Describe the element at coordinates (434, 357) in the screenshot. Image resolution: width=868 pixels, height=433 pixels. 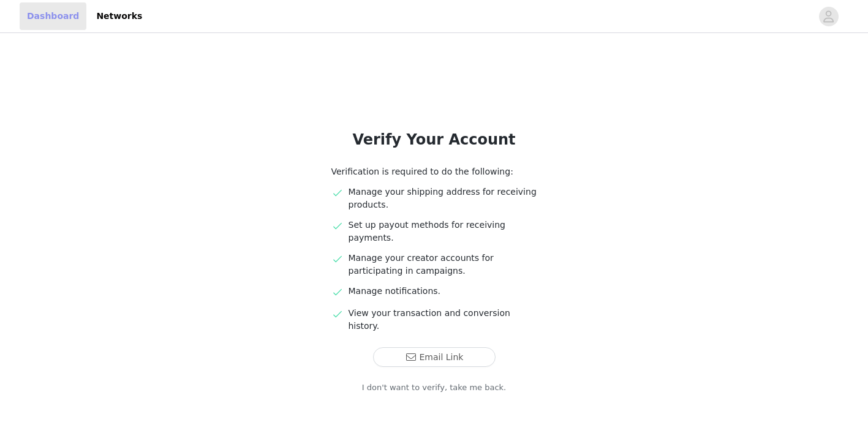
I see `button: Email Link` at that location.